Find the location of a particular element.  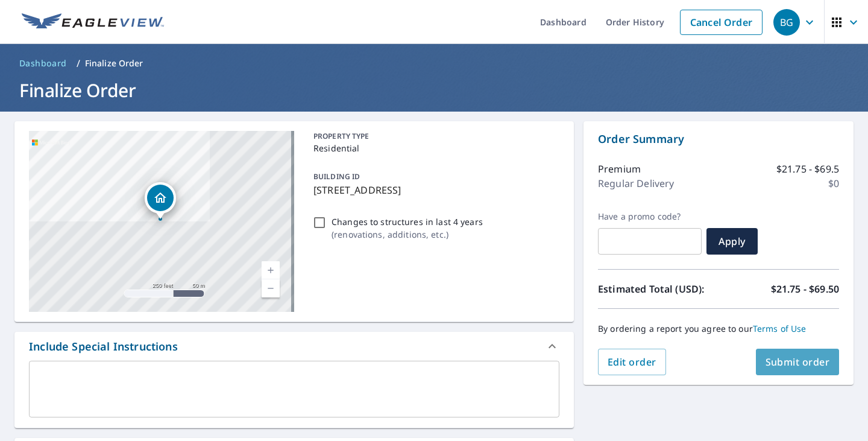

div: BG is located at coordinates (787, 22).